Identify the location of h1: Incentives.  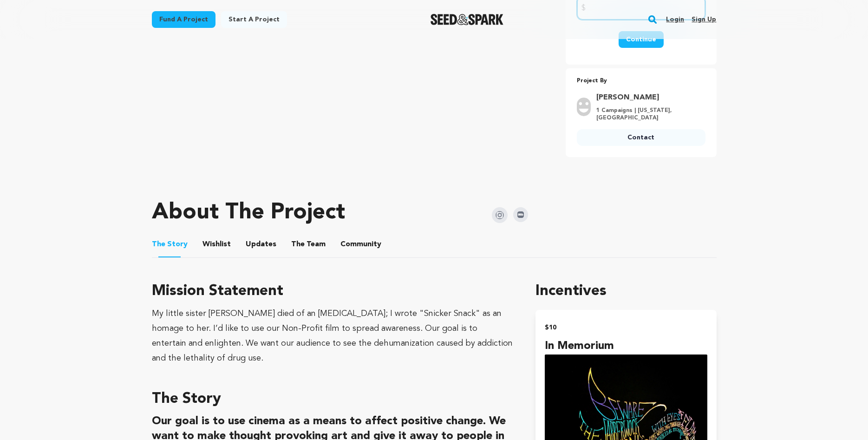
(625, 291).